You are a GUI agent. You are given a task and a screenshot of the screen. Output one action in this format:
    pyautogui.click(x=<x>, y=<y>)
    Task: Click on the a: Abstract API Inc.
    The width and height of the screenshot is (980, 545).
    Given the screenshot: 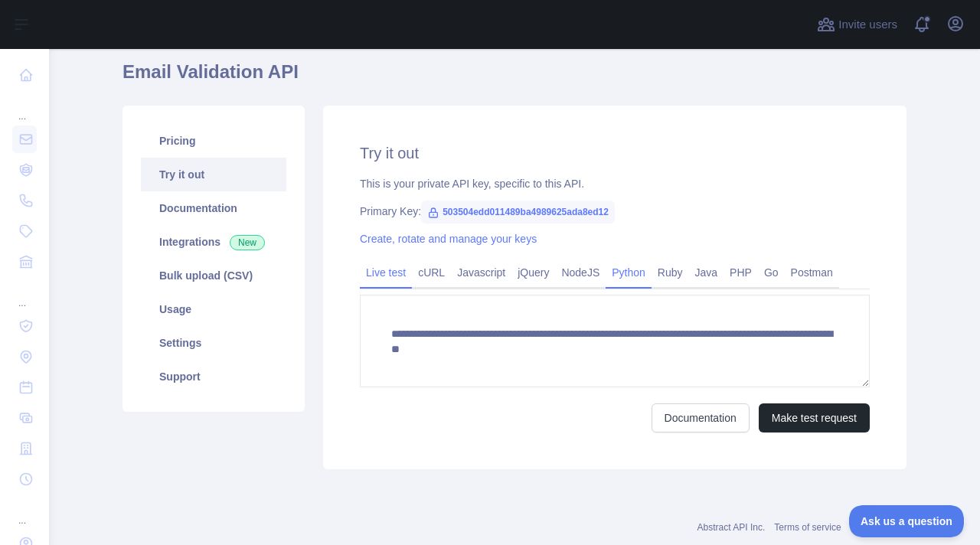 What is the action you would take?
    pyautogui.click(x=731, y=528)
    